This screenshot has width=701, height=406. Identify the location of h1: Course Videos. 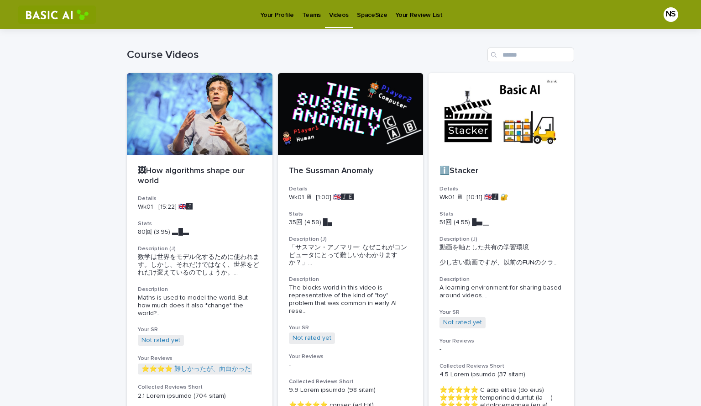
(305, 55).